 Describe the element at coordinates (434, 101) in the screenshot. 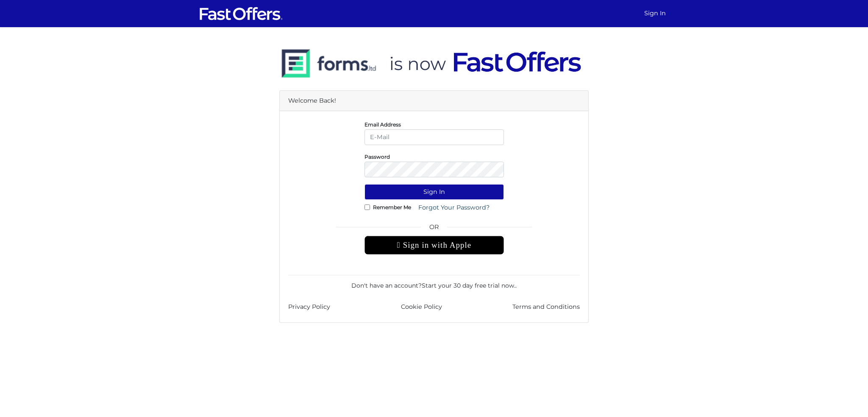

I see `div: Welcome Back!` at that location.